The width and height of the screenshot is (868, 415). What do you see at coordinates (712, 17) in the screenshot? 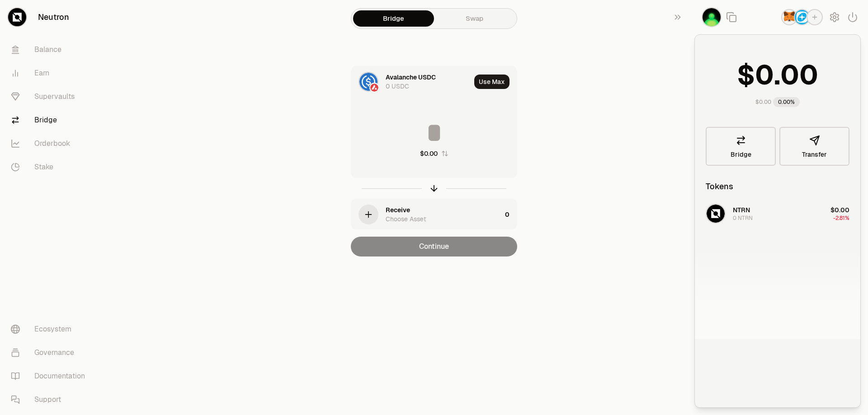
I see `button: neutron1ep93zchlasgw28qfs5x0g5fhy3hv4cq6uqa07s` at bounding box center [712, 17].